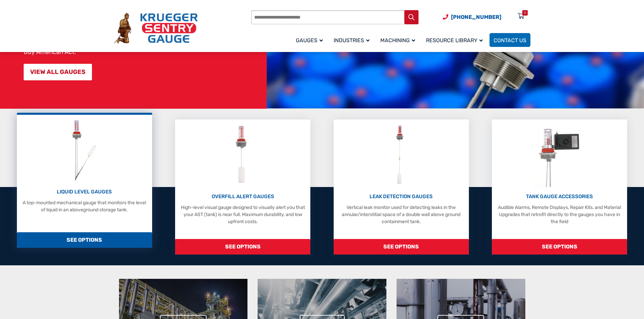 The width and height of the screenshot is (644, 319). I want to click on span: Gauges, so click(309, 40).